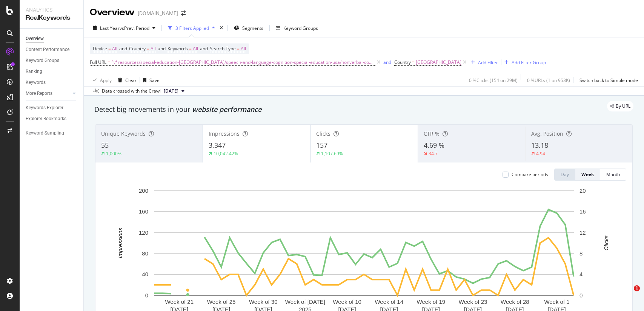 The width and height of the screenshot is (644, 311). I want to click on span: Full URL, so click(98, 62).